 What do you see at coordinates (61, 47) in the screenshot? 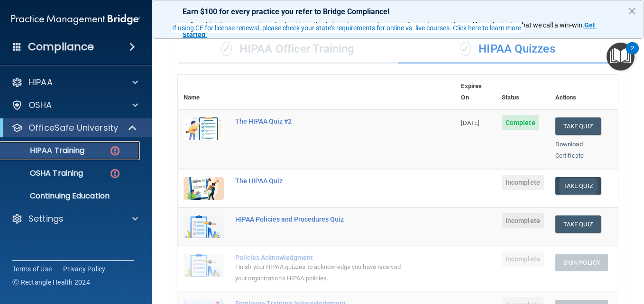
I see `h4: Compliance` at bounding box center [61, 47].